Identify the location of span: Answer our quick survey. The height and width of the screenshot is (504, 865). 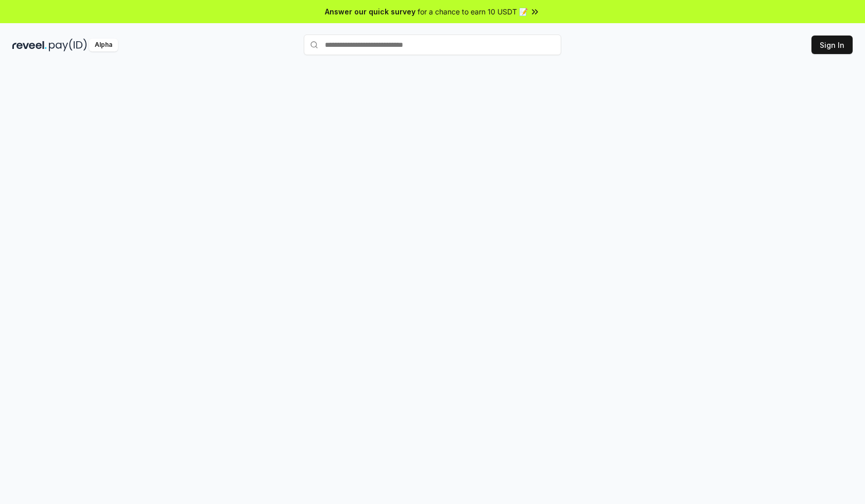
(370, 11).